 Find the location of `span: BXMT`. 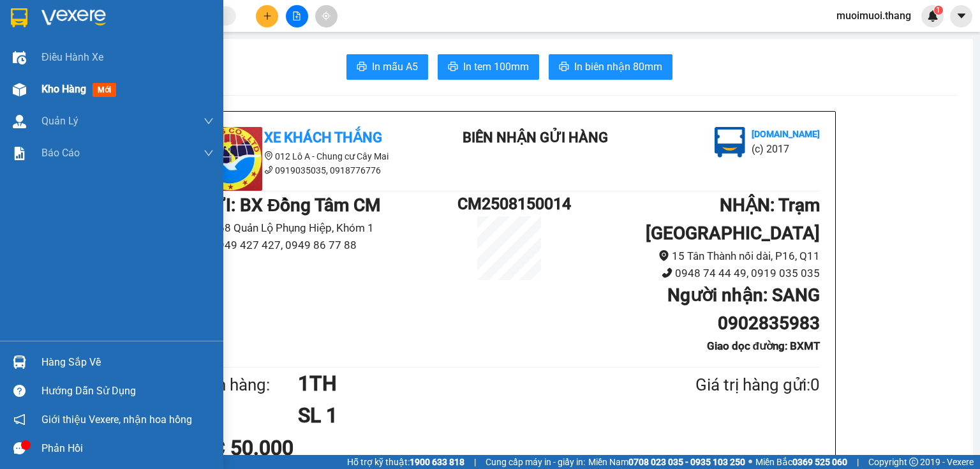

span: BXMT is located at coordinates (127, 86).